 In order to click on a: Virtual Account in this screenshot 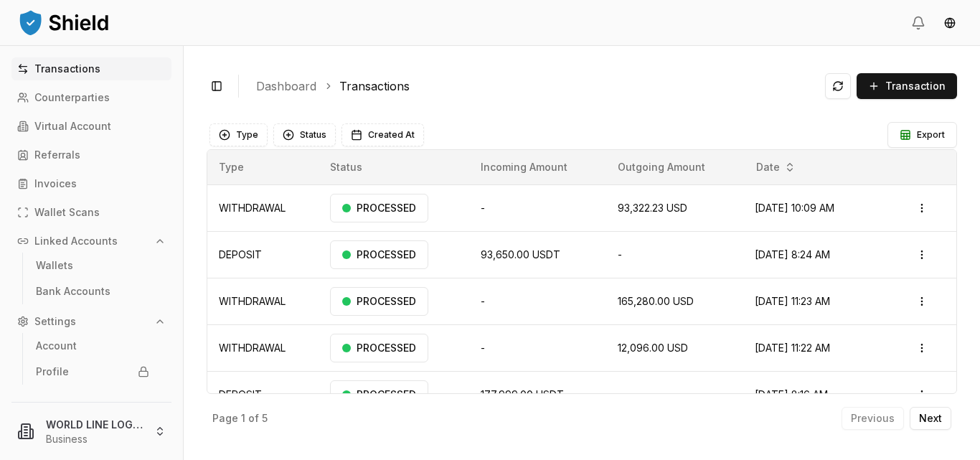, I will do `click(91, 126)`.